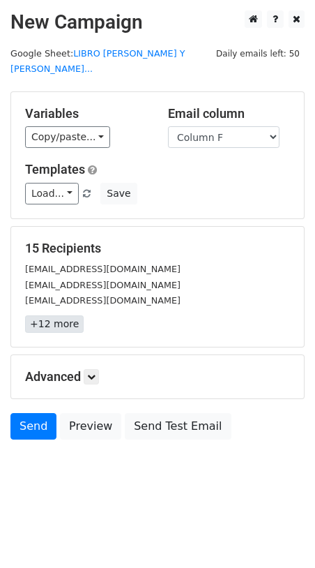  Describe the element at coordinates (52, 193) in the screenshot. I see `a: Load...` at that location.